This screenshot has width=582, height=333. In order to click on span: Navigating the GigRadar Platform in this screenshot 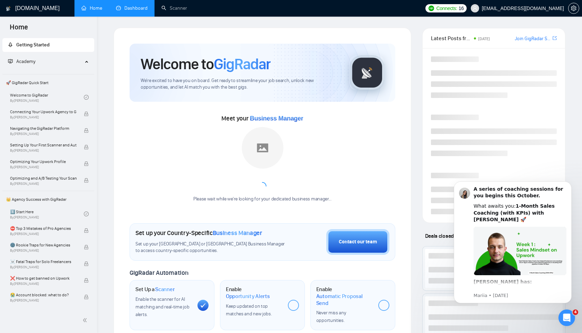, I will do `click(43, 129)`.